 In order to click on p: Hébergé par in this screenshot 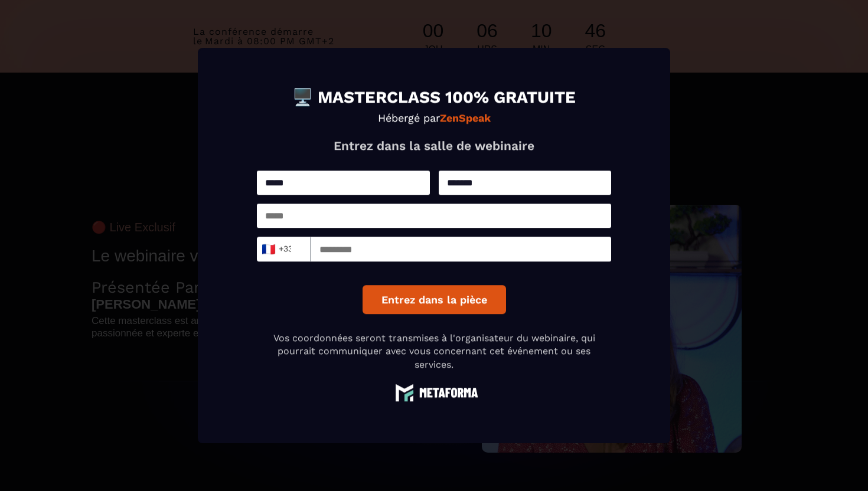, I will do `click(434, 117)`.